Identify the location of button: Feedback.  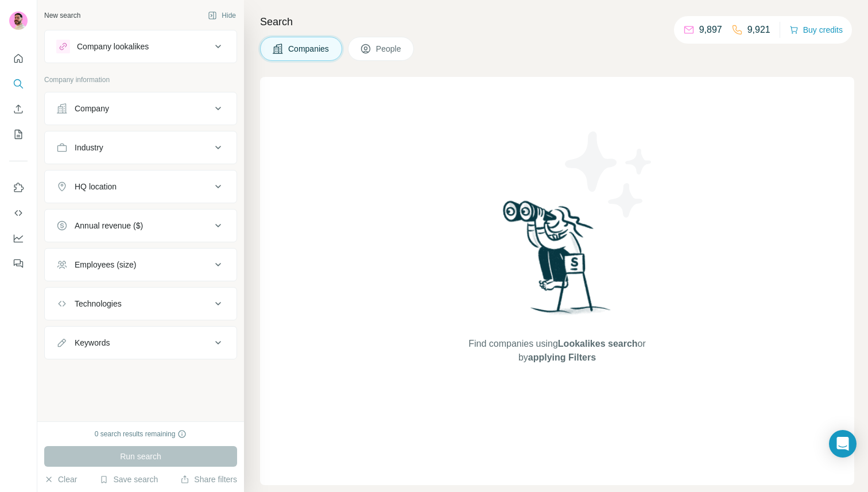
(18, 264).